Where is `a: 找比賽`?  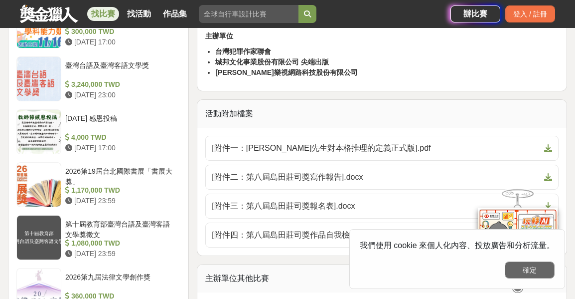
a: 找比賽 is located at coordinates (103, 14).